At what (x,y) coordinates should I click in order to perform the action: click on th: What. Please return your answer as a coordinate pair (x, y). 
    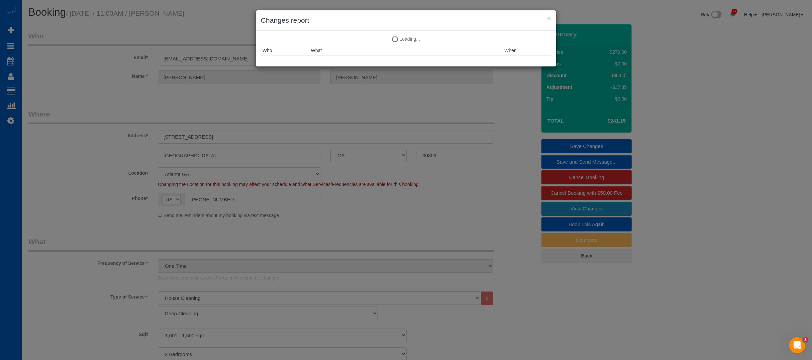
    Looking at the image, I should click on (406, 50).